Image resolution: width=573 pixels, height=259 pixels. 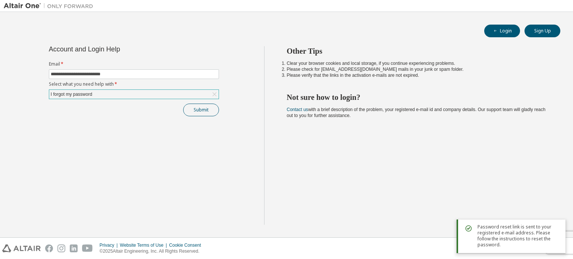 I want to click on div: Cookie Consent, so click(x=187, y=245).